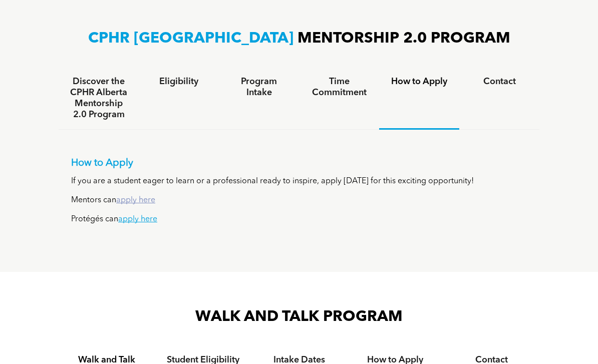 The image size is (598, 364). Describe the element at coordinates (299, 317) in the screenshot. I see `span: WALK AND TALK PROGRAM` at that location.